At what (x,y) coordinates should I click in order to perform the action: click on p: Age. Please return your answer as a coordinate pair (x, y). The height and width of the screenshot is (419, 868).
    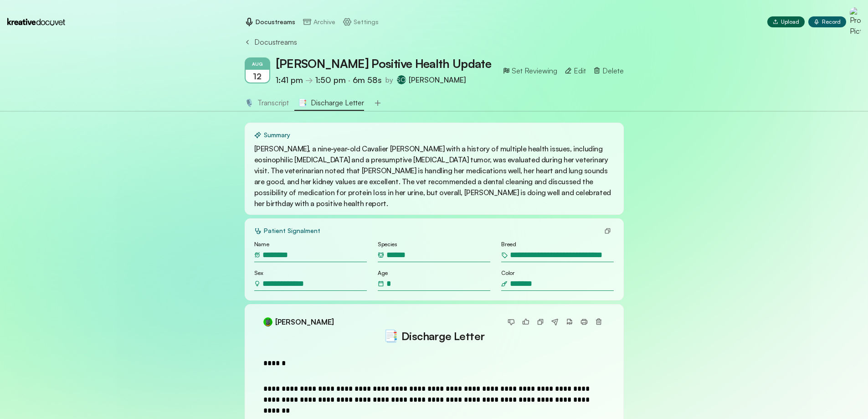
    Looking at the image, I should click on (434, 273).